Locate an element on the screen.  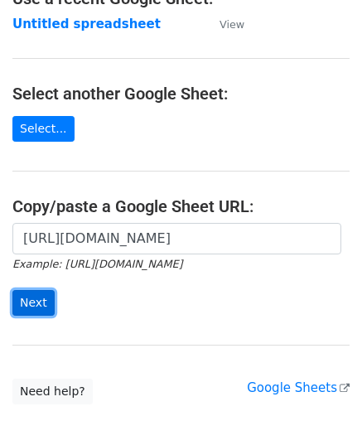
small: View is located at coordinates (232, 24).